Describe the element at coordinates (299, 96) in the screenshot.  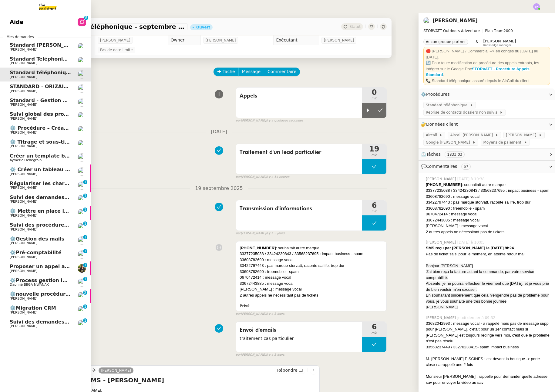
I see `span: Appels` at that location.